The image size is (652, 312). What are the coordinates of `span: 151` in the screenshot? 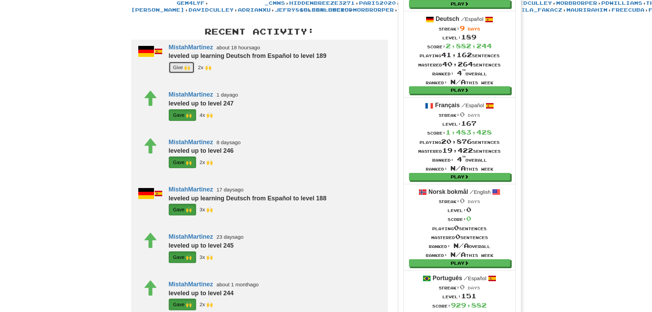 It's located at (469, 296).